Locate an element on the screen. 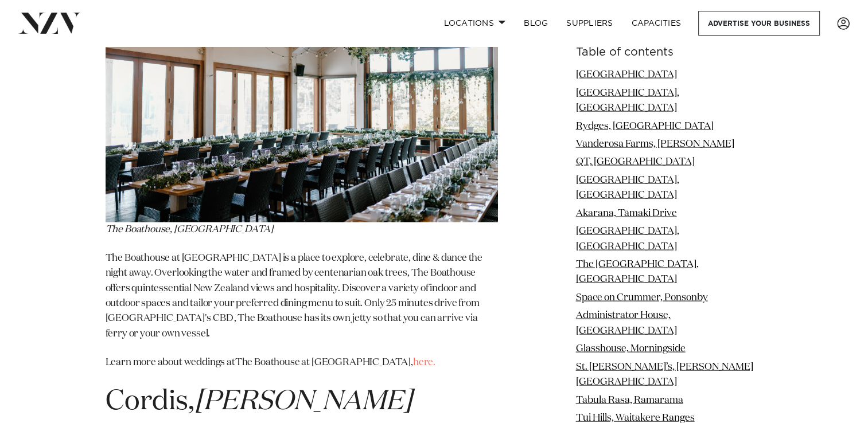 This screenshot has height=423, width=868. a: SUPPLIERS is located at coordinates (589, 23).